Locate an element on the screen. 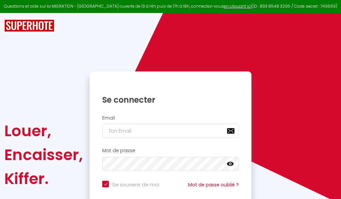  div: Louer, is located at coordinates (44, 131).